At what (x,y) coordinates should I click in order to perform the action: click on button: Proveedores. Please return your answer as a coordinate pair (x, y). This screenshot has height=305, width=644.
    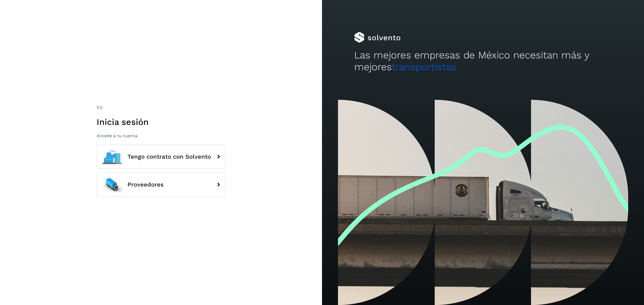
    Looking at the image, I should click on (161, 185).